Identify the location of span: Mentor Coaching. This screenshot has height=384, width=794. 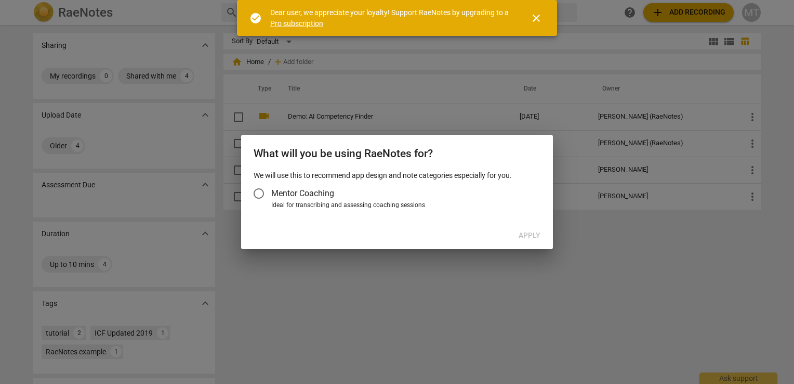
(302, 193).